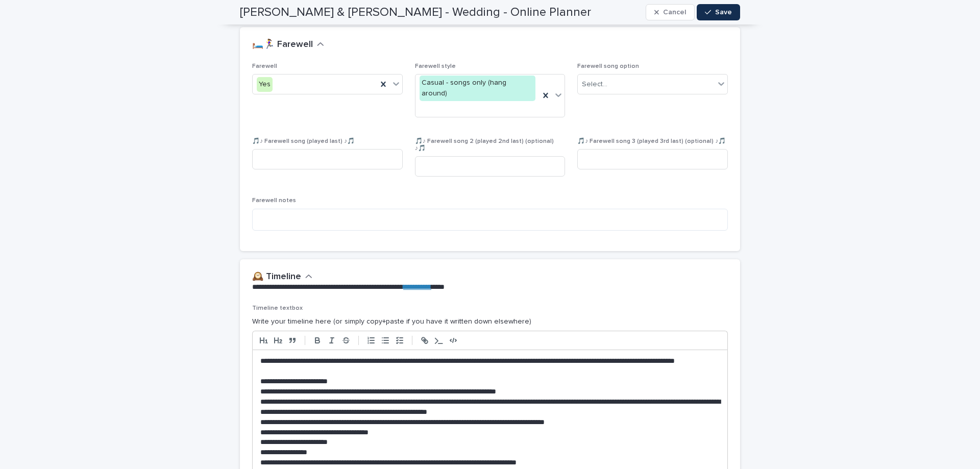 The image size is (980, 469). Describe the element at coordinates (477, 88) in the screenshot. I see `div: Casual - songs only (hang around)` at that location.